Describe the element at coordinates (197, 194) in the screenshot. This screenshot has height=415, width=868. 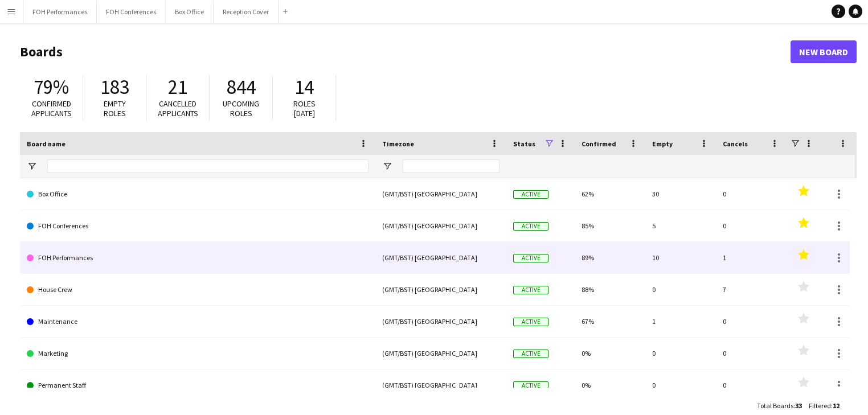
I see `a: Box Office` at that location.